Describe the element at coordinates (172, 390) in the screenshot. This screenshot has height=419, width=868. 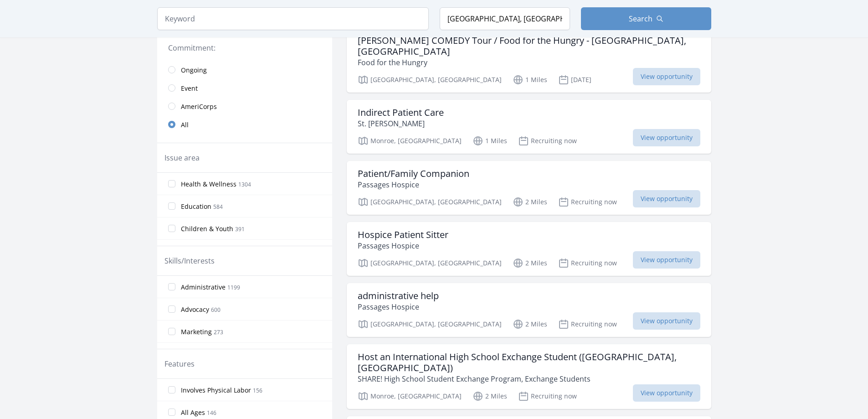
I see `input: Involves Physical Labor 156` at that location.